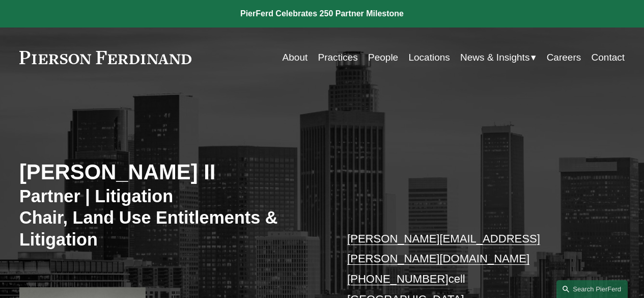  Describe the element at coordinates (494, 58) in the screenshot. I see `span: News & Insights` at that location.